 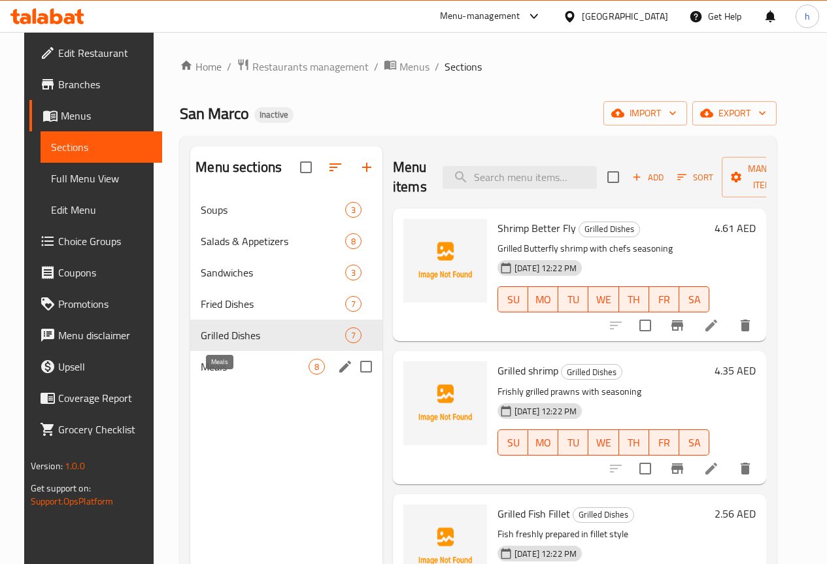 I want to click on span: Coverage Report, so click(x=105, y=398).